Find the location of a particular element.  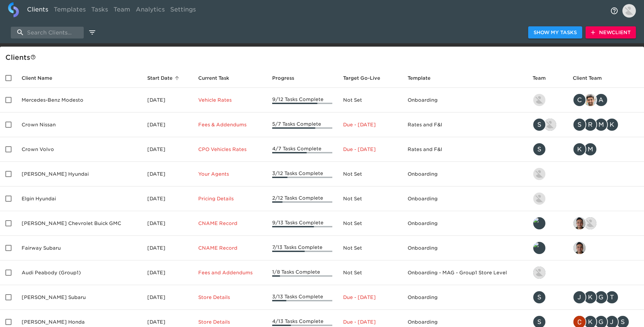

div: T is located at coordinates (612, 297).